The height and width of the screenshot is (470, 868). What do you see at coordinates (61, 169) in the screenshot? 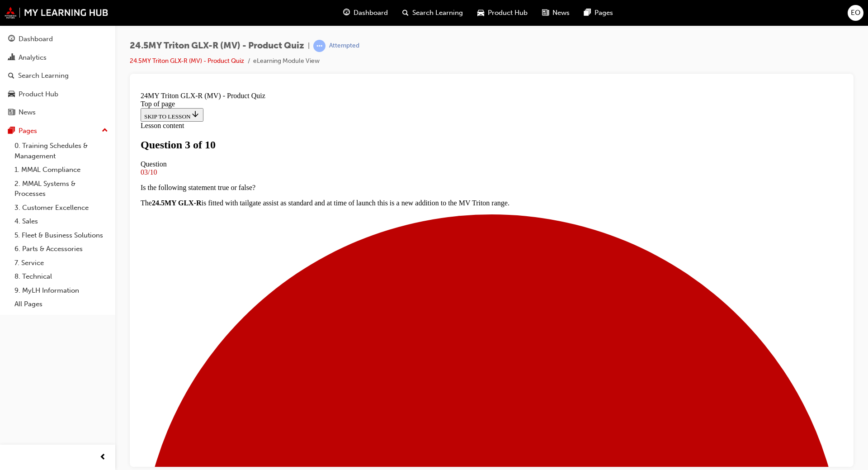
I see `a: 1. MMAL Compliance` at bounding box center [61, 169].